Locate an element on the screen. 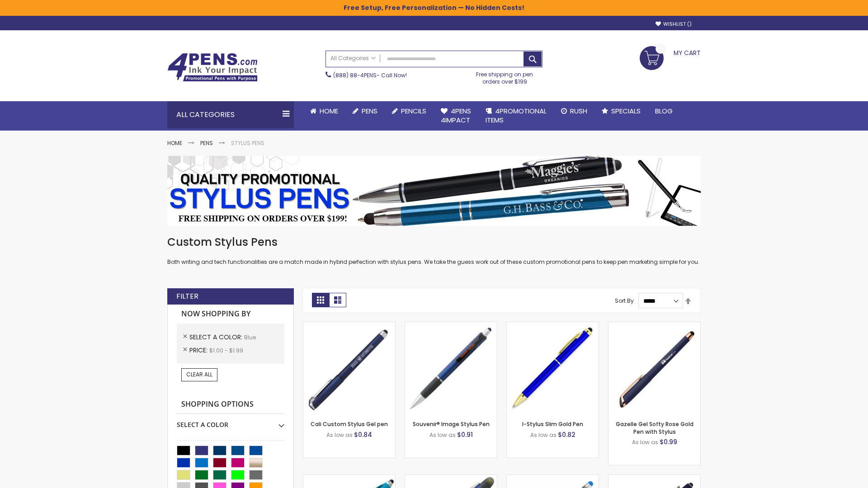 This screenshot has height=488, width=868. a: Clear All is located at coordinates (200, 374).